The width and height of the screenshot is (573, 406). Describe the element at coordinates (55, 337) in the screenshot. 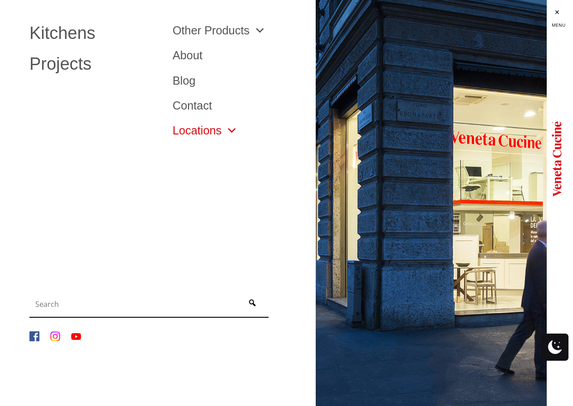

I see `img: Instagram` at that location.